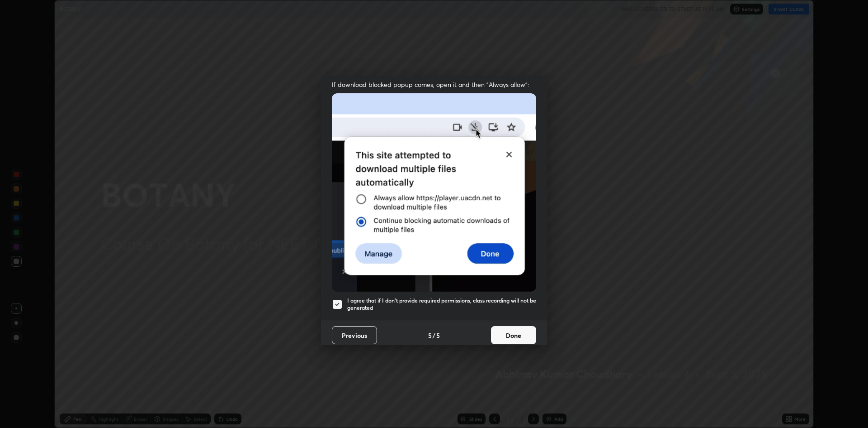  Describe the element at coordinates (355, 335) in the screenshot. I see `button: Previous` at that location.